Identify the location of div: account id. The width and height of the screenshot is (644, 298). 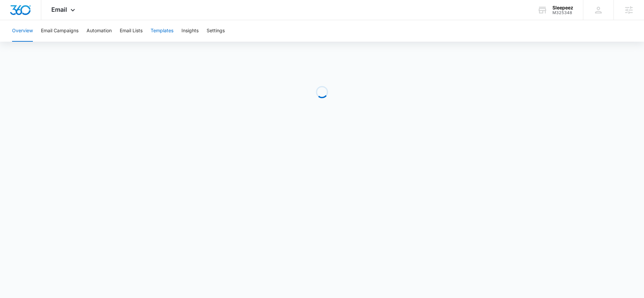
(563, 13).